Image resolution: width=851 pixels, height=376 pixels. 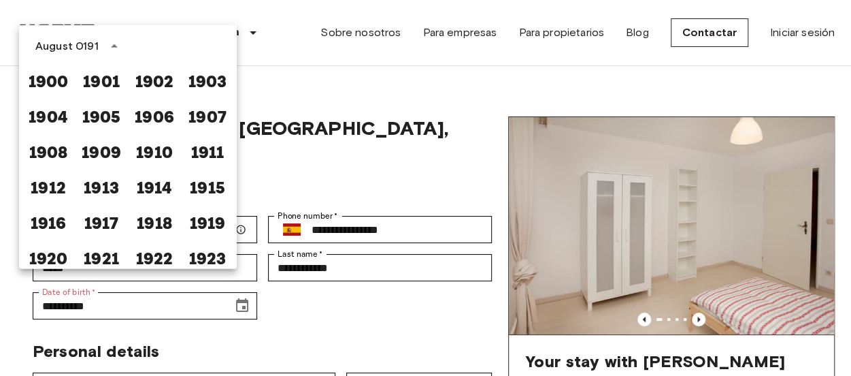 What do you see at coordinates (361, 33) in the screenshot?
I see `a: Sobre nosotros` at bounding box center [361, 33].